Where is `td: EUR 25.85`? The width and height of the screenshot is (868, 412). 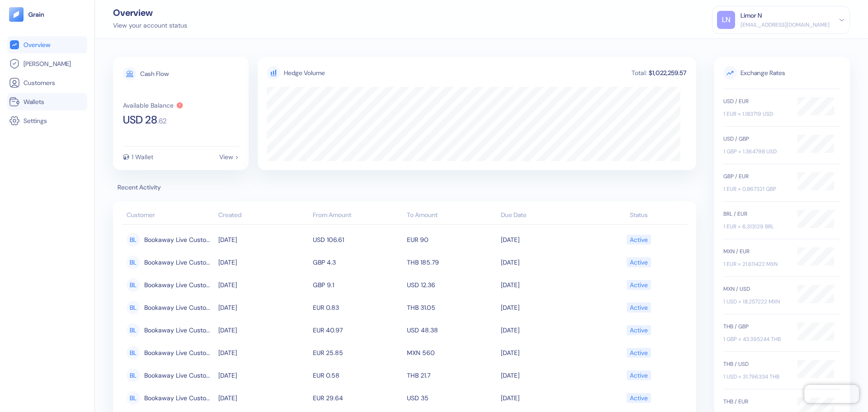
td: EUR 25.85 is located at coordinates (358, 353).